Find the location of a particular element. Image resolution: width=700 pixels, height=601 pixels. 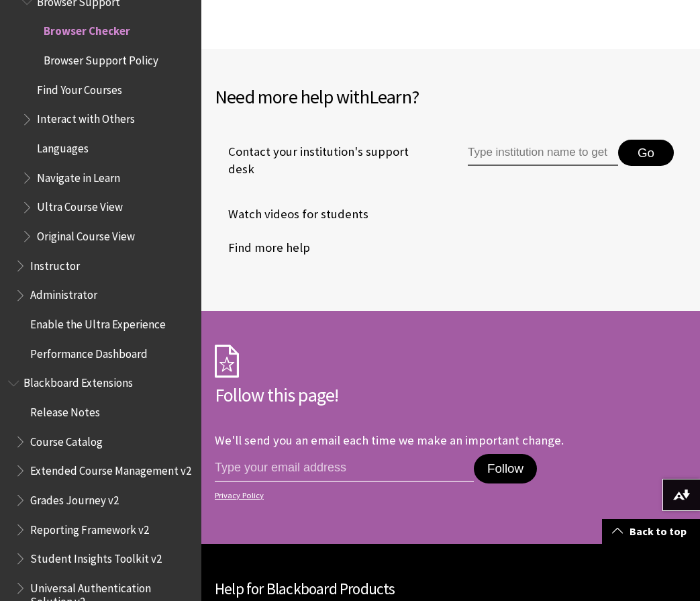

span: Course Catalog is located at coordinates (66, 439).